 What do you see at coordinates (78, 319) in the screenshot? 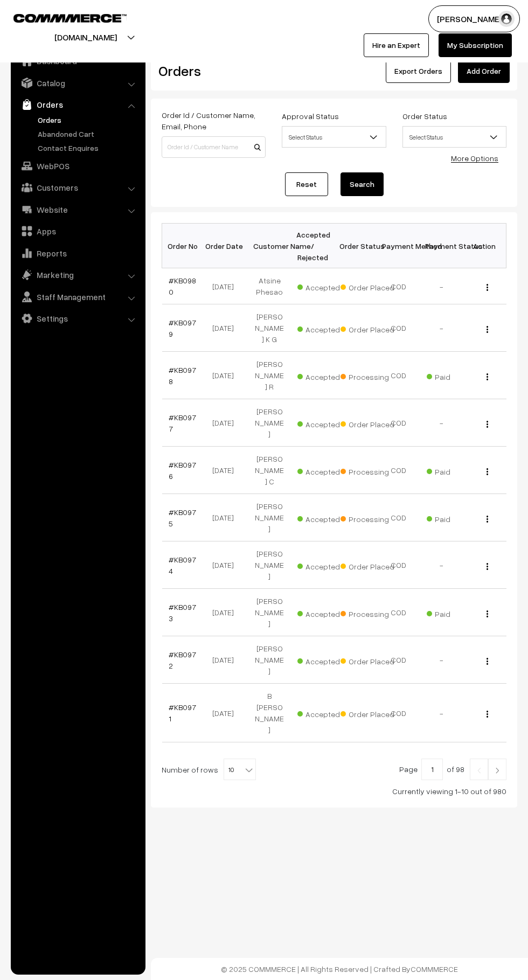
I see `a: Settings` at bounding box center [78, 319].